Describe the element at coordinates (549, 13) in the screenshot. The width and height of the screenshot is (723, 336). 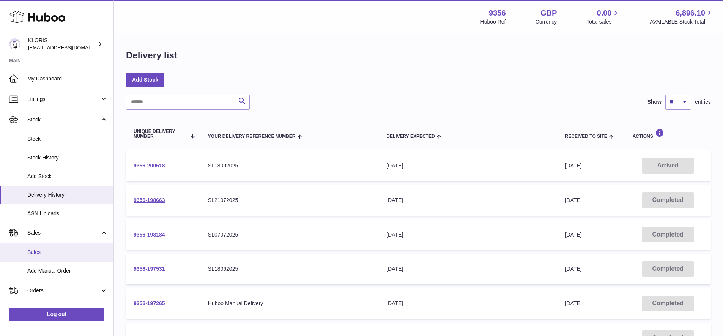
I see `strong: GBP` at that location.